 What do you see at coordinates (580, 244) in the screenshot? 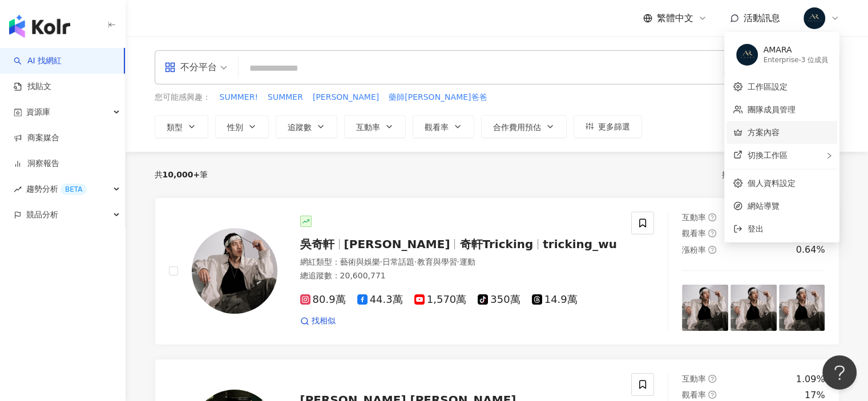
I see `span: tricking_wu` at bounding box center [580, 244].